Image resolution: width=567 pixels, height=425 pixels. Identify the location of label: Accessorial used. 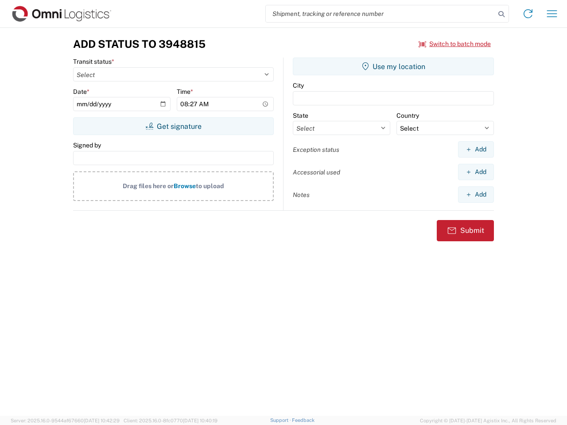
(316, 172).